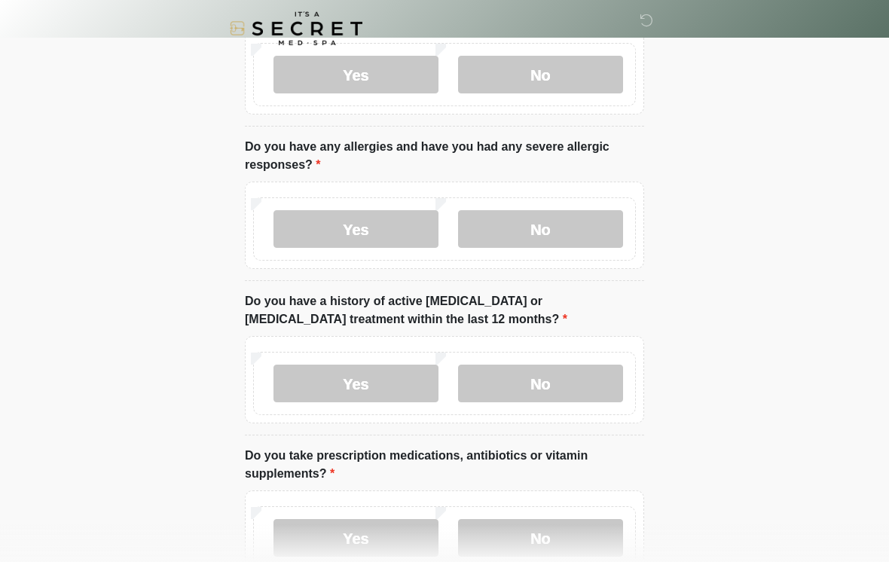 This screenshot has height=562, width=889. I want to click on label: Do you have any allergies and have you had any severe allergic responses?, so click(444, 156).